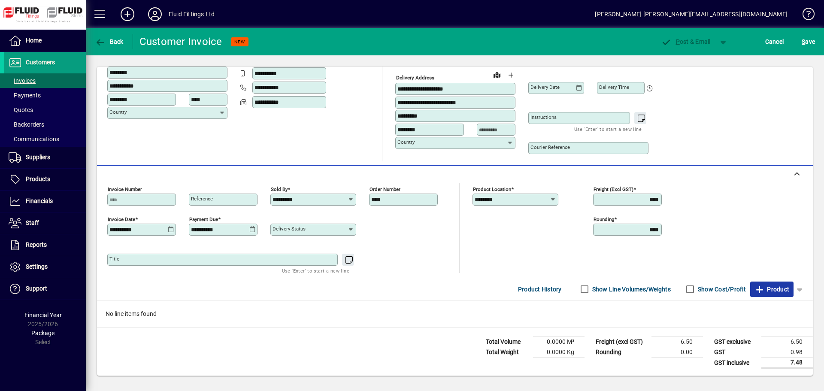  I want to click on td: Total Volume, so click(507, 342).